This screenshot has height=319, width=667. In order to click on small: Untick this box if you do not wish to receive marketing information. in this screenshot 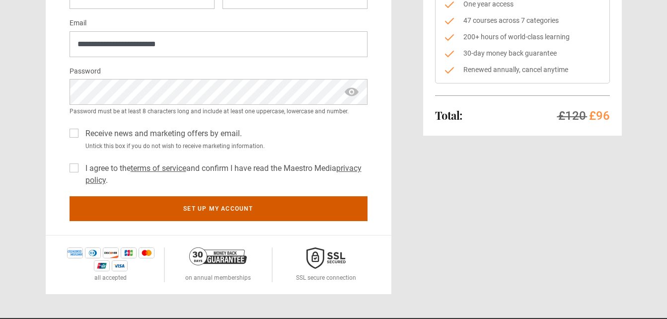, I will do `click(225, 146)`.